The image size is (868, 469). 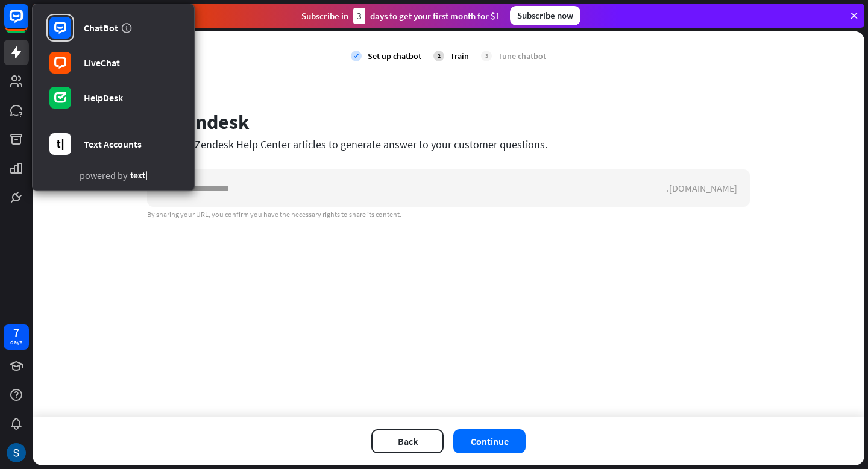 I want to click on button: Open LiveChat chat widget, so click(x=28, y=23).